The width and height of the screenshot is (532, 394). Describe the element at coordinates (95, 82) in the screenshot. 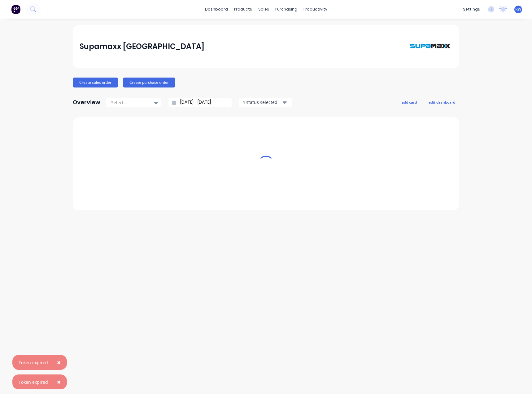

I see `button: Create sales order` at that location.